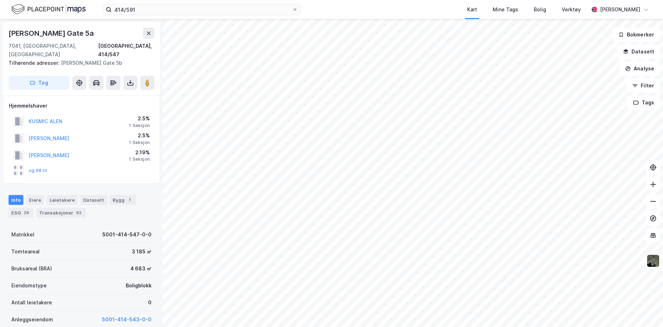 Image resolution: width=663 pixels, height=327 pixels. I want to click on div: Hjemmelshaver, so click(81, 106).